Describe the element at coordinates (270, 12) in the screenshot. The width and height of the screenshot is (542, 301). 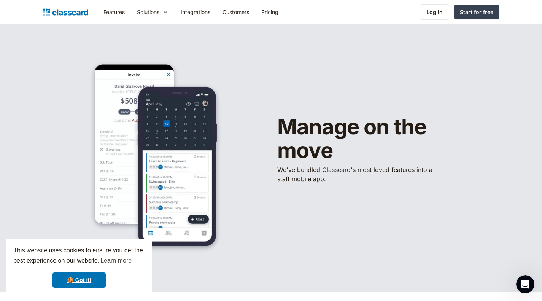
I see `a: Pricing` at that location.